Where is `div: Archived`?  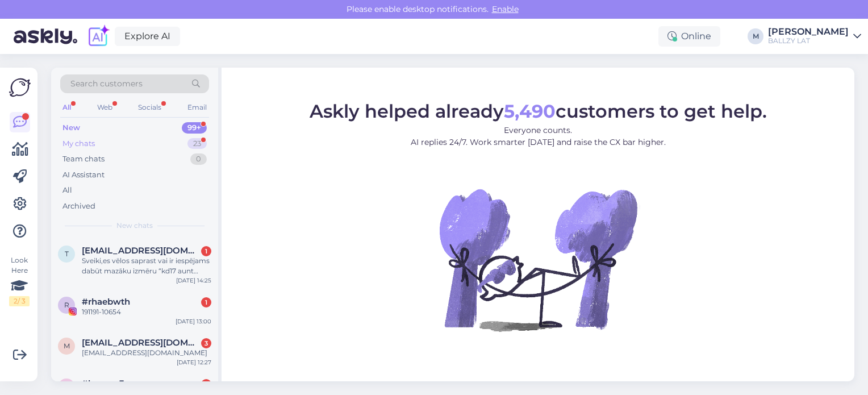
div: Archived is located at coordinates (79, 206).